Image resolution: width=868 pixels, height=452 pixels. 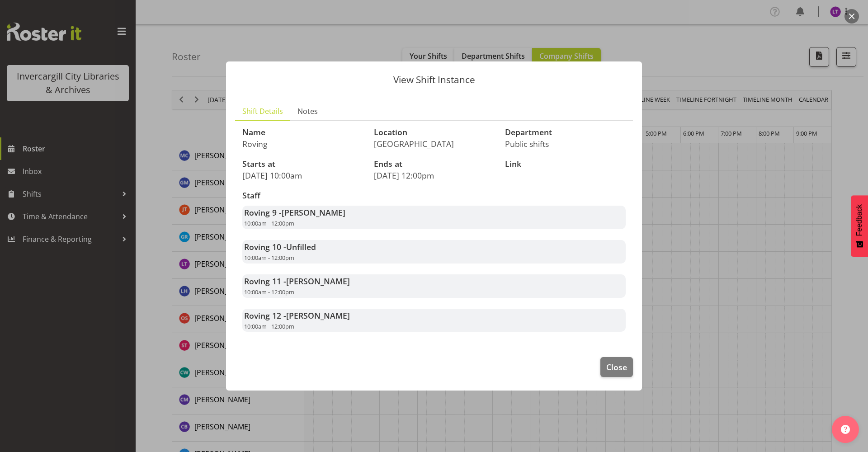 I want to click on button: Feedback - Show survey, so click(x=859, y=226).